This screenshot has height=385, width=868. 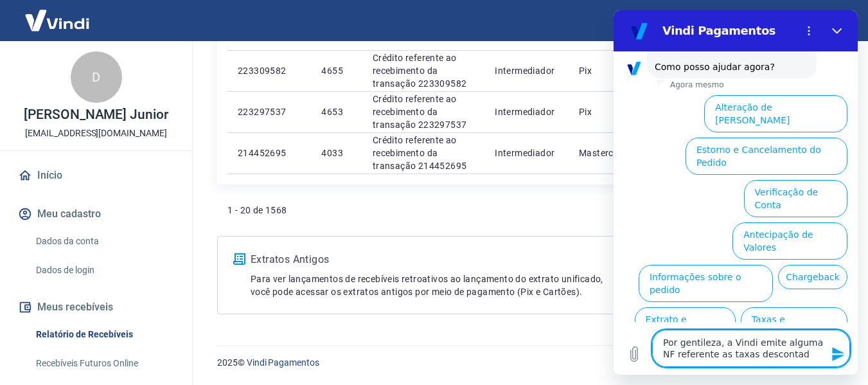 What do you see at coordinates (71, 316) in the screenshot?
I see `button: Extrato e Recebíveis` at bounding box center [71, 316].